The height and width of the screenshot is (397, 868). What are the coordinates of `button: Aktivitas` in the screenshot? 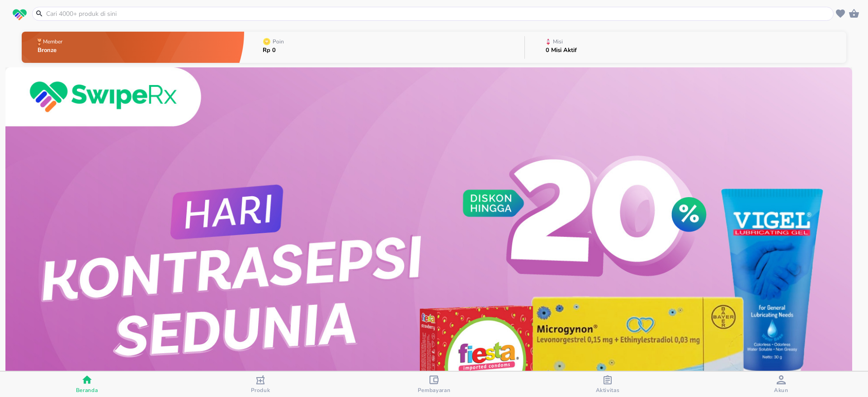 It's located at (607, 384).